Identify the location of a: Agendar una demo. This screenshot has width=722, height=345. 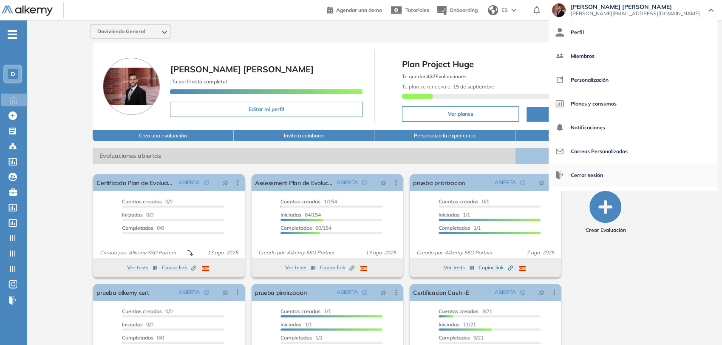
(354, 9).